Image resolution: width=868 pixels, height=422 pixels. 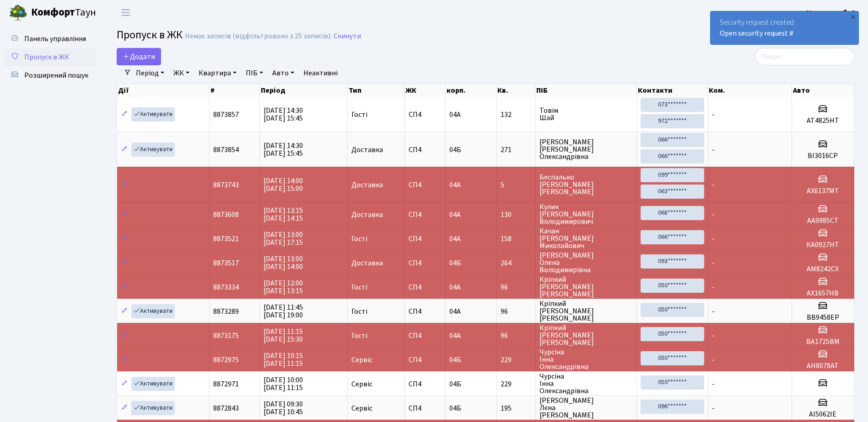 I want to click on a: Період, so click(x=150, y=73).